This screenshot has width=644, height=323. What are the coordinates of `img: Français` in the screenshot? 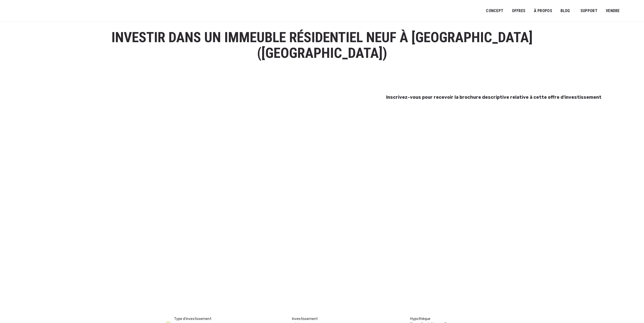 It's located at (632, 11).